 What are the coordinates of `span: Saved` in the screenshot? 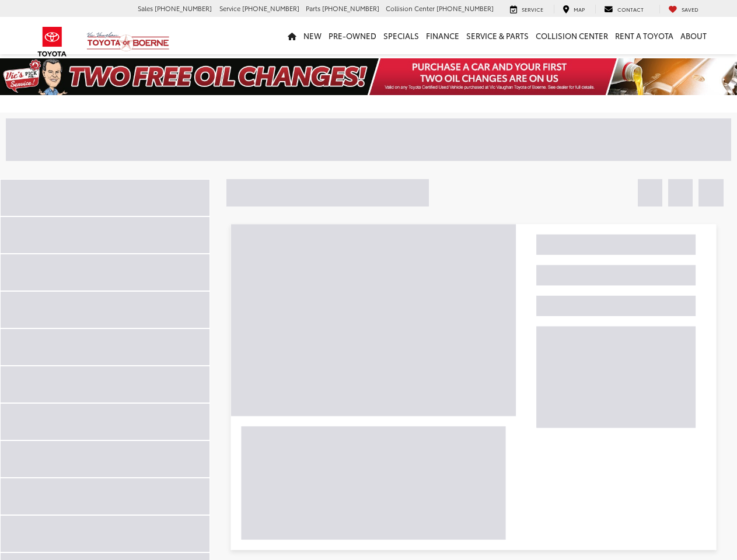 It's located at (689, 8).